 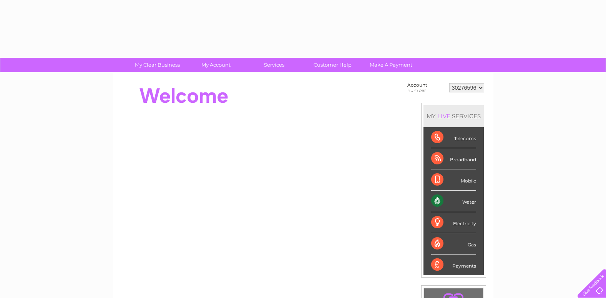 I want to click on td: Account number, so click(x=426, y=88).